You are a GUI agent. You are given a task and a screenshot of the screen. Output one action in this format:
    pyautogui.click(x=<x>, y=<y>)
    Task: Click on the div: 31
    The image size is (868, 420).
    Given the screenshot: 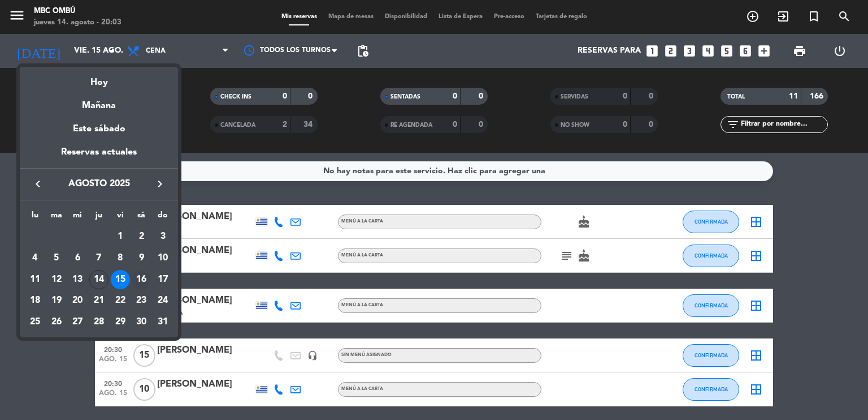 What is the action you would take?
    pyautogui.click(x=163, y=322)
    